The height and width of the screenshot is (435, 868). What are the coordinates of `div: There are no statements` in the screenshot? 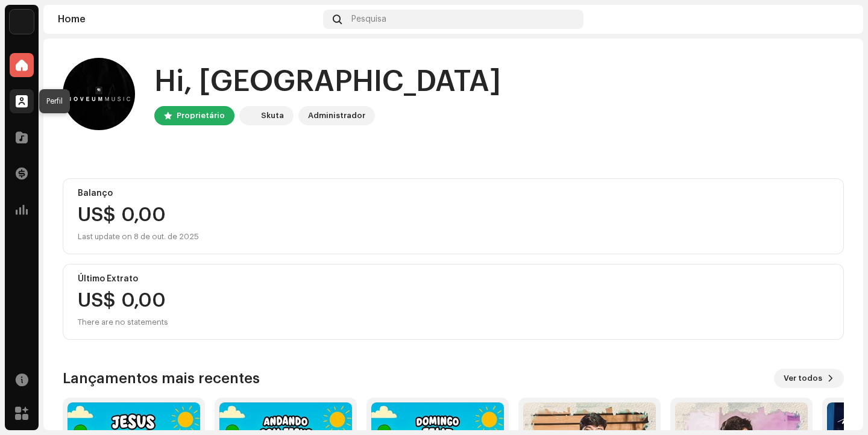 It's located at (123, 323).